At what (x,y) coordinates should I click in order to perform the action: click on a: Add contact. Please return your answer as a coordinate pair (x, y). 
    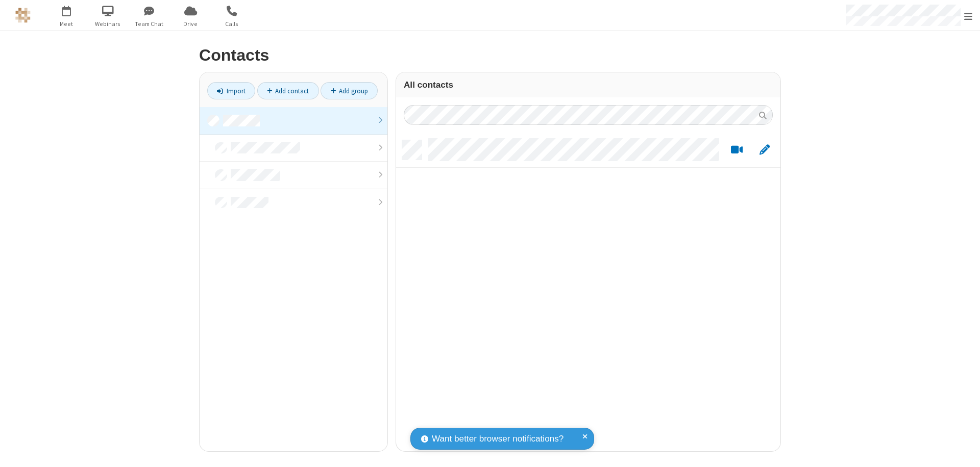
    Looking at the image, I should click on (288, 91).